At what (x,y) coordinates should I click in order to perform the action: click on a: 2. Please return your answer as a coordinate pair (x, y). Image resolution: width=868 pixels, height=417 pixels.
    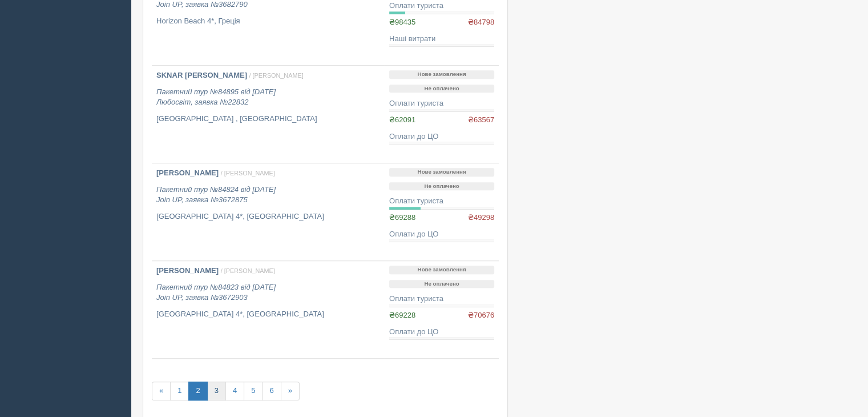
    Looking at the image, I should click on (198, 391).